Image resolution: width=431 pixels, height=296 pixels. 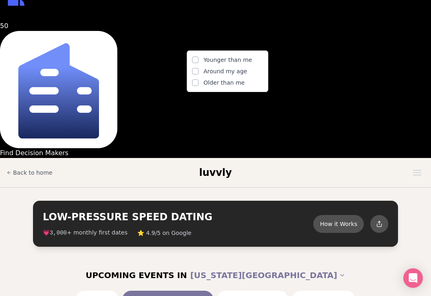 What do you see at coordinates (196, 71) in the screenshot?
I see `button: Around my age` at bounding box center [196, 71].